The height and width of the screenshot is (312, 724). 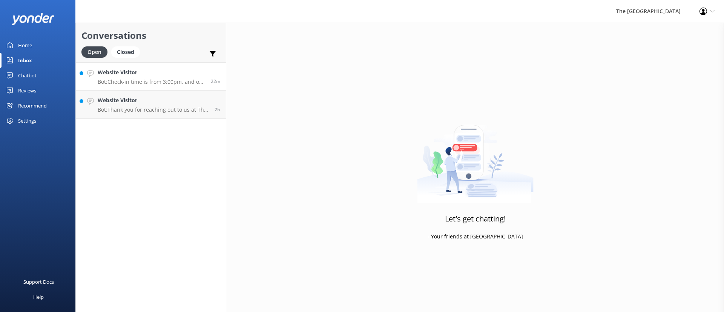 I want to click on div: Help, so click(x=38, y=297).